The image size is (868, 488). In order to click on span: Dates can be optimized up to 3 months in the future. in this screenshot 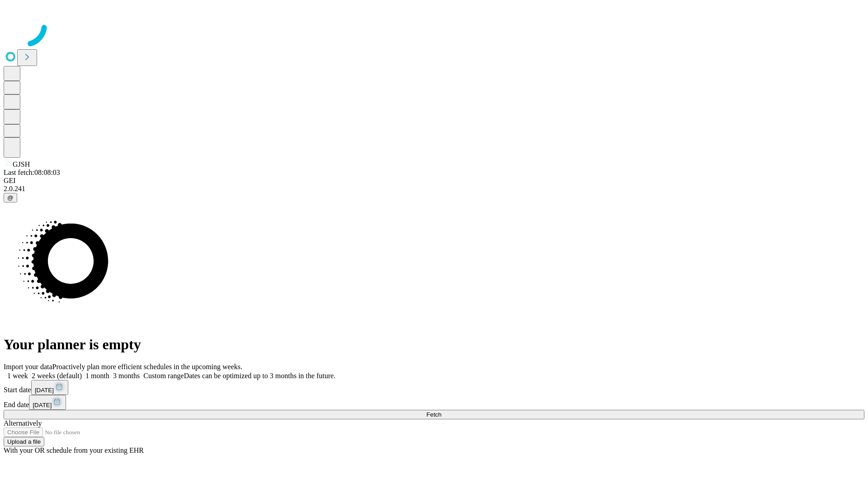, I will do `click(260, 375)`.